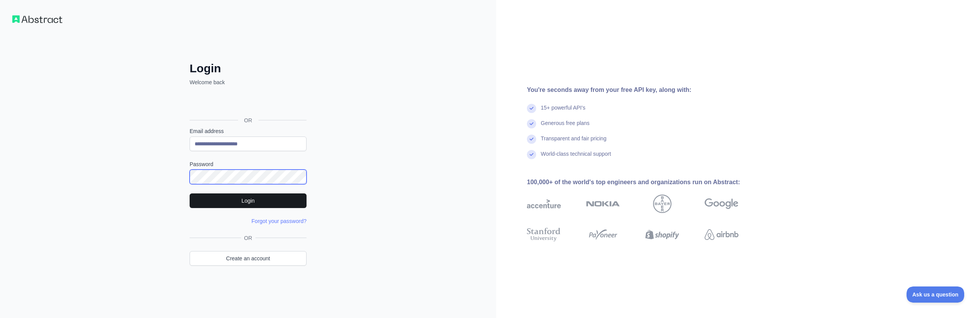 The width and height of the screenshot is (980, 318). I want to click on label: Email address, so click(248, 131).